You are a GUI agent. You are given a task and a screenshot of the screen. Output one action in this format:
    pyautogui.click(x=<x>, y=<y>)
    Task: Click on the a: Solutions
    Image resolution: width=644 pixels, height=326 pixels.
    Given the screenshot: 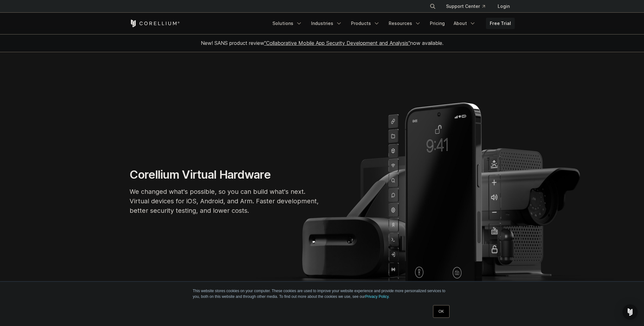 What is the action you would take?
    pyautogui.click(x=287, y=24)
    